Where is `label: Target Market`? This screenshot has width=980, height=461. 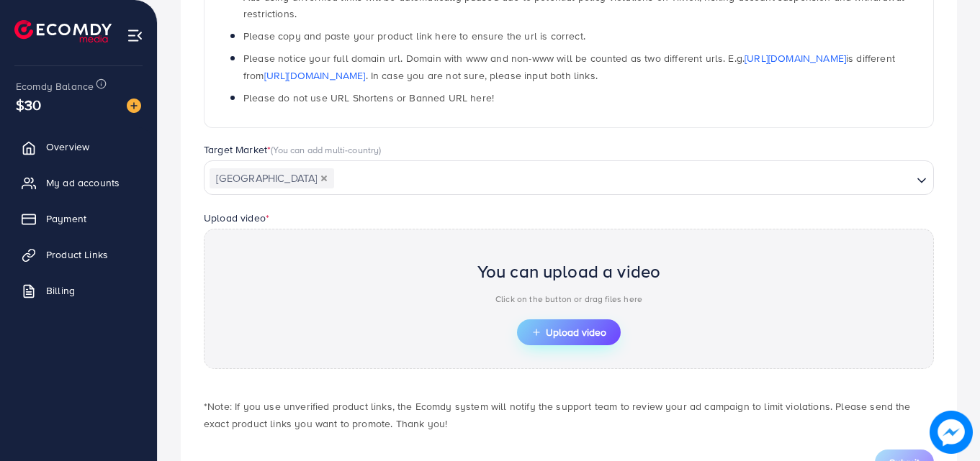 label: Target Market is located at coordinates (293, 150).